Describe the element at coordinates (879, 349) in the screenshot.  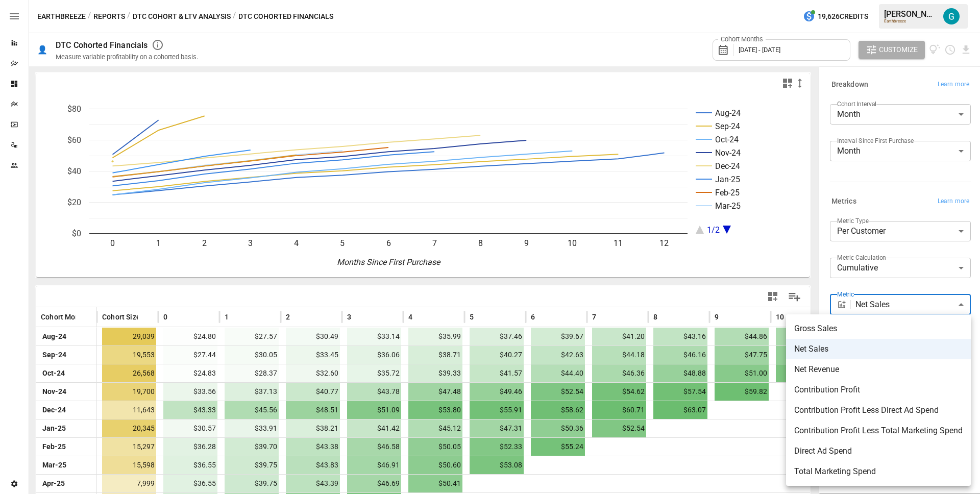
I see `span: Net Sales` at that location.